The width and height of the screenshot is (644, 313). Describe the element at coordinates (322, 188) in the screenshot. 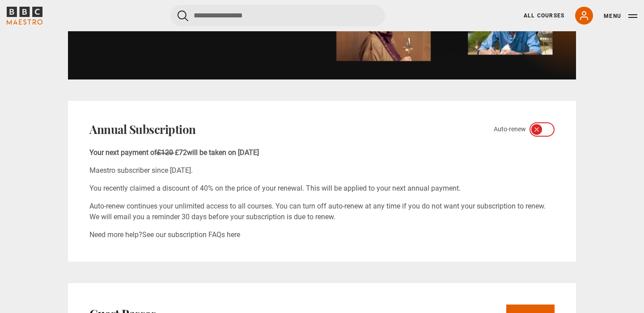

I see `p: You recently claimed a discount of 40% on the price of your renewal. This will be applied to your...` at that location.